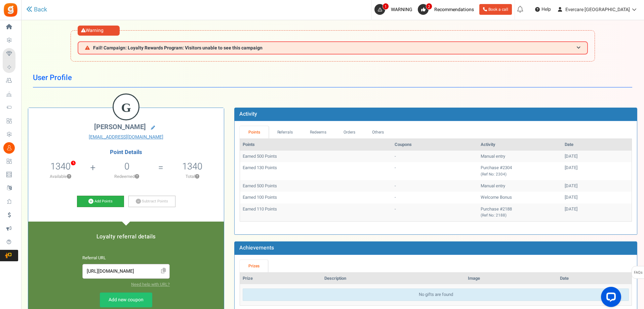 The width and height of the screenshot is (644, 309). What do you see at coordinates (152, 202) in the screenshot?
I see `a: Subtract Points` at bounding box center [152, 202].